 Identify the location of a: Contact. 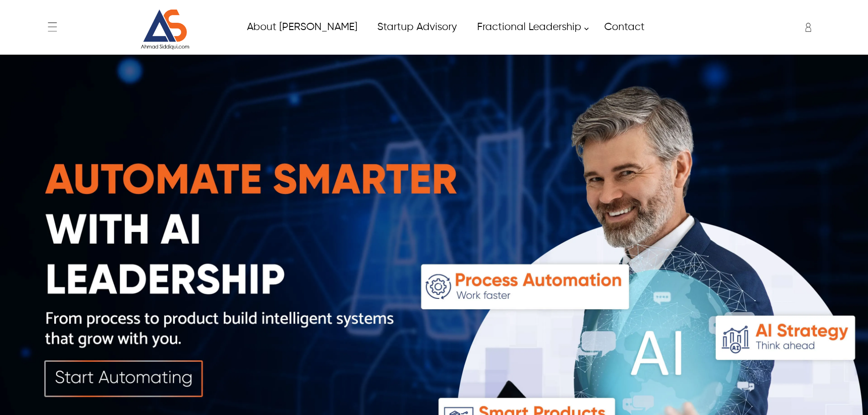
(624, 27).